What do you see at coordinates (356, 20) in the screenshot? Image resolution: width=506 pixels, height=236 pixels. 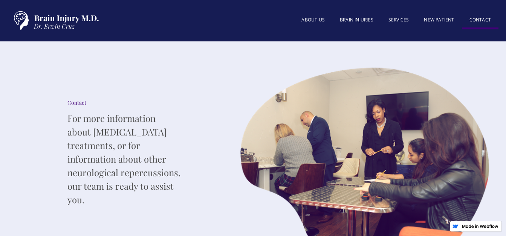 I see `a: BRAIN INJURIES` at bounding box center [356, 20].